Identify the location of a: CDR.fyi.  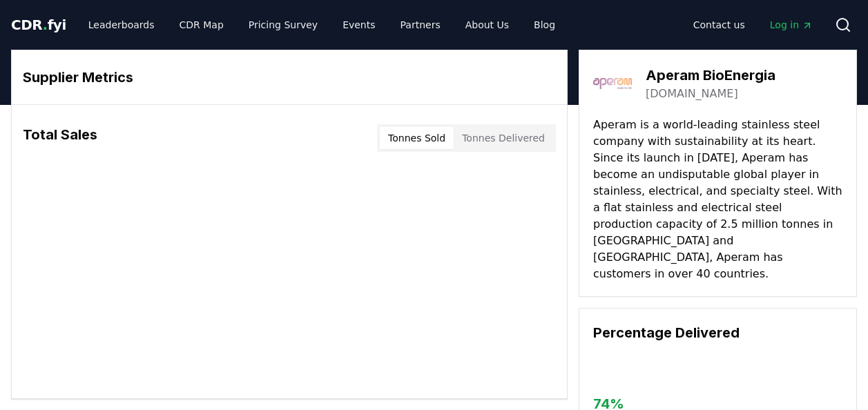
(39, 24).